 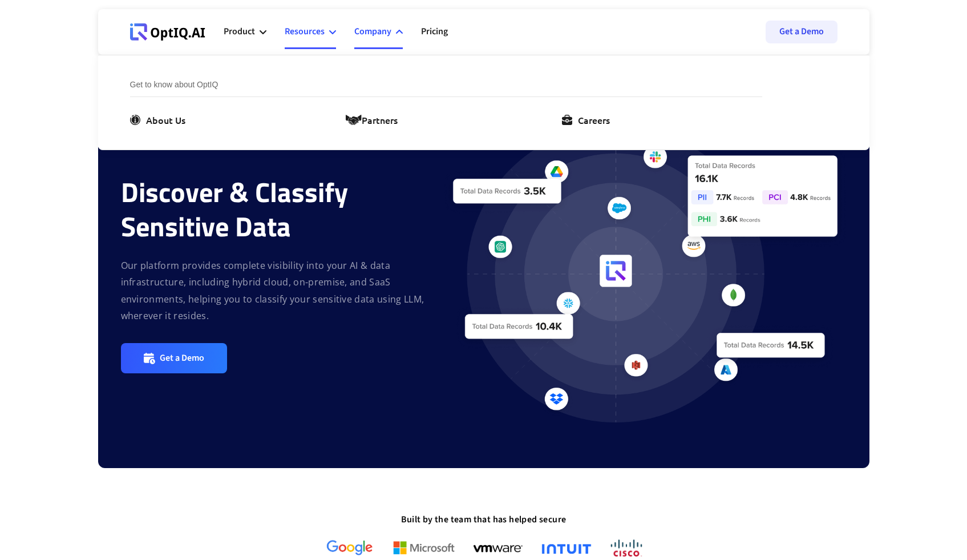 I want to click on a: About Us, so click(x=160, y=120).